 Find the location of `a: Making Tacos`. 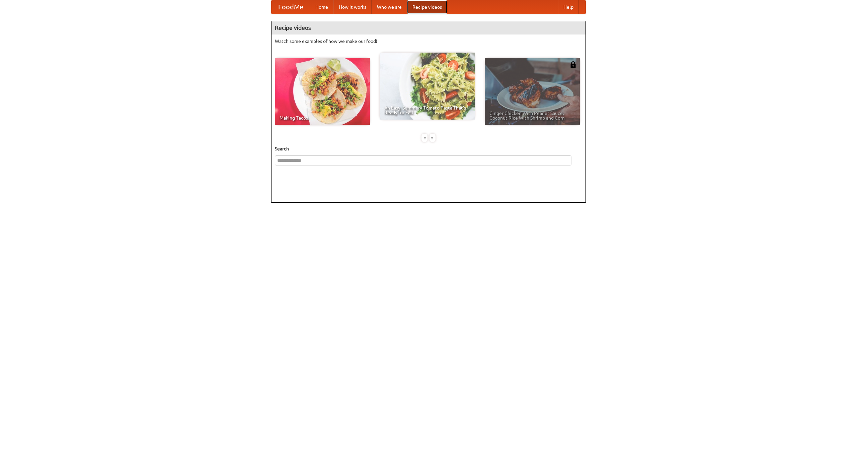

a: Making Tacos is located at coordinates (322, 91).